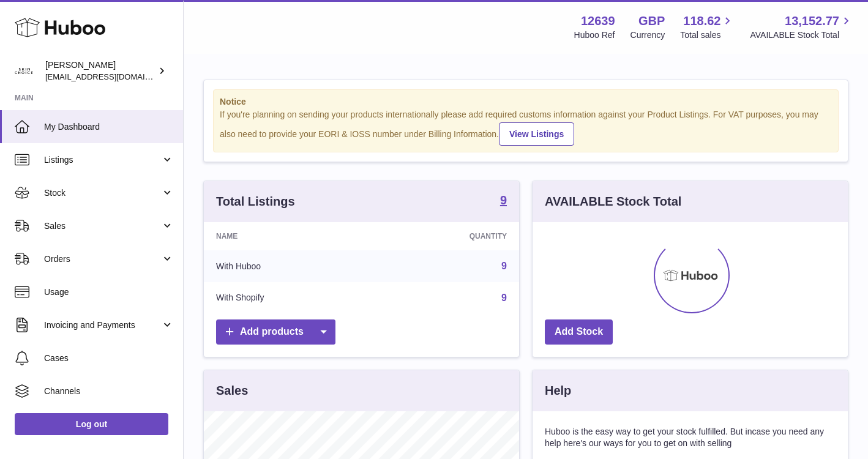 The image size is (868, 459). Describe the element at coordinates (102, 258) in the screenshot. I see `span: Orders` at that location.